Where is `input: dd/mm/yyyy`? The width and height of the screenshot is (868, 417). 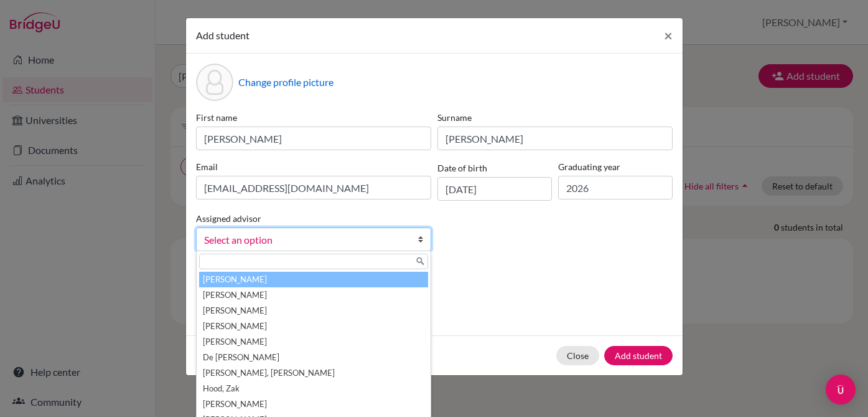 input: dd/mm/yyyy is located at coordinates (495, 189).